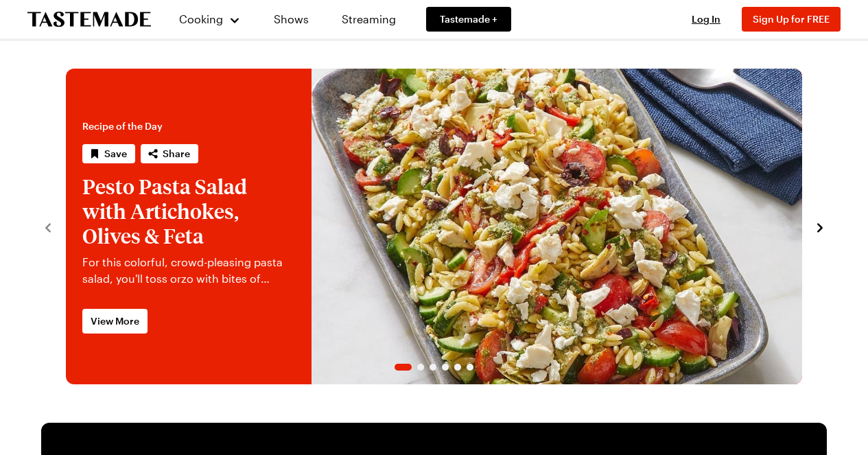 This screenshot has width=868, height=455. Describe the element at coordinates (169, 153) in the screenshot. I see `button: Share` at that location.